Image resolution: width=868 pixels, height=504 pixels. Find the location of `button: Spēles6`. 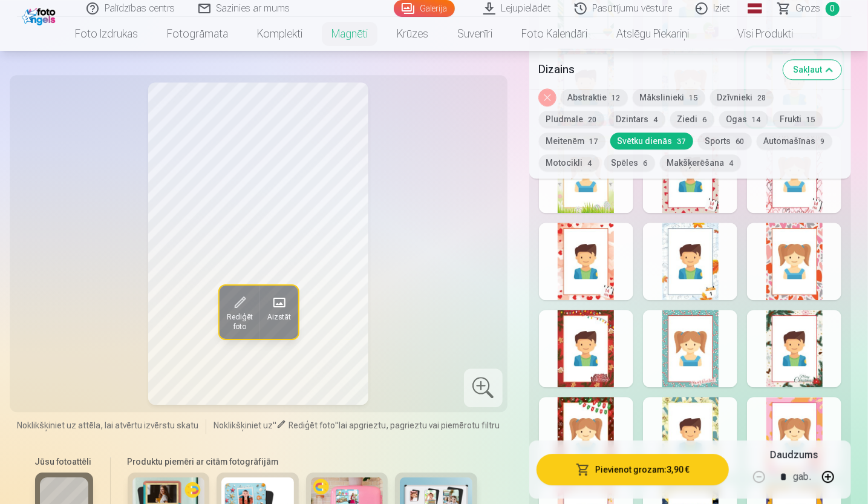

button: Spēles6 is located at coordinates (630, 163).